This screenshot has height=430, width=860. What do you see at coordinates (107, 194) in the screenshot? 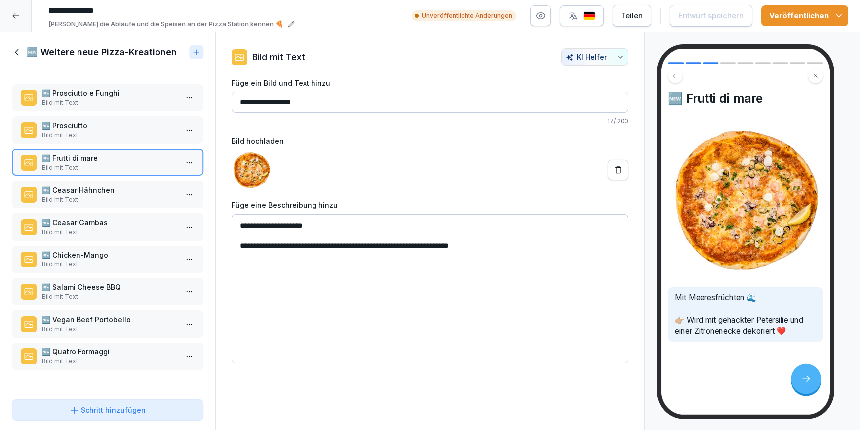
I see `div: 🆕 Ceasar HähnchenBild mit Text` at bounding box center [107, 194].